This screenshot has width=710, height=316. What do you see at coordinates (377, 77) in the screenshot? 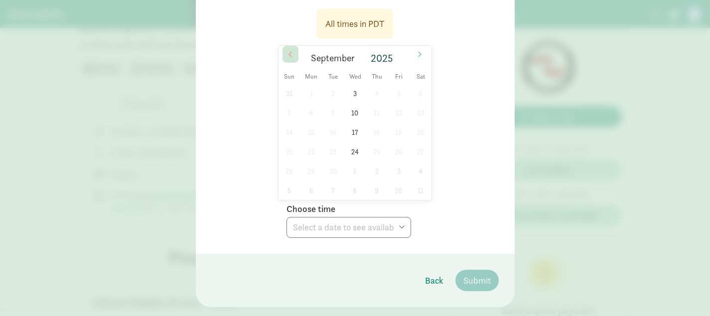
I see `span: Thu` at bounding box center [377, 77].